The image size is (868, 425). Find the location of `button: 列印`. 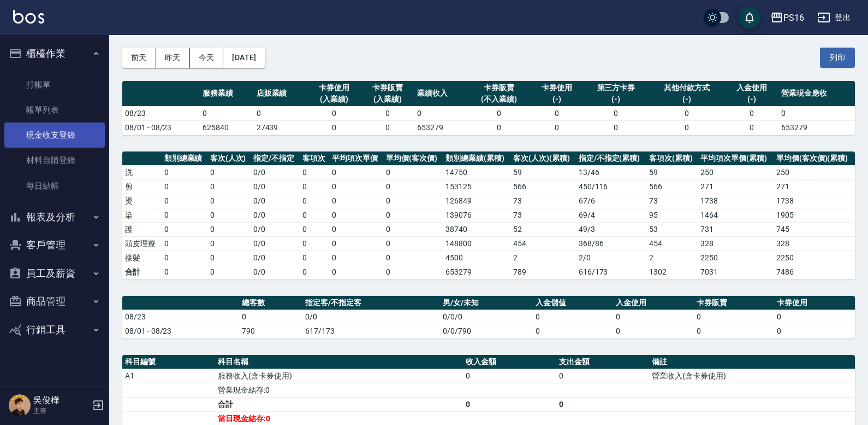

button: 列印 is located at coordinates (837, 58).